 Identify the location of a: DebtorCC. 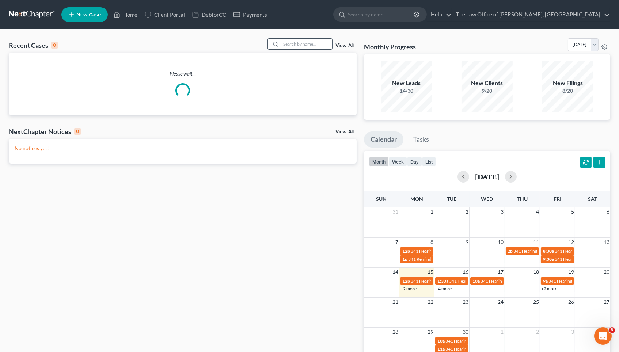
(209, 15).